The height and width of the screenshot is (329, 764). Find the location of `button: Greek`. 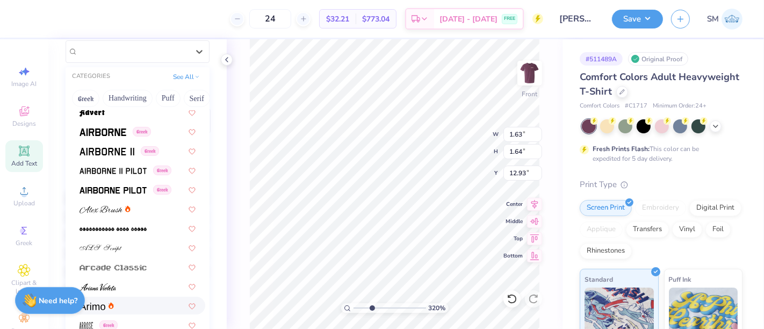

button: Greek is located at coordinates (85, 98).